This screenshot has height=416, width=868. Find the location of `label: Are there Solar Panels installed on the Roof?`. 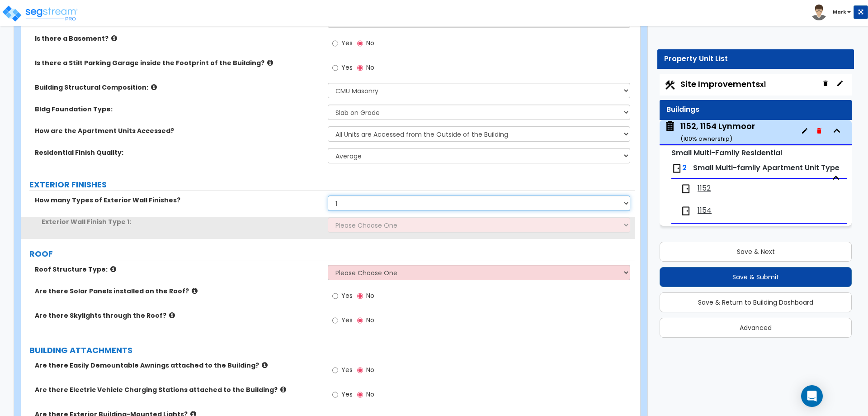

label: Are there Solar Panels installed on the Roof? is located at coordinates (178, 291).